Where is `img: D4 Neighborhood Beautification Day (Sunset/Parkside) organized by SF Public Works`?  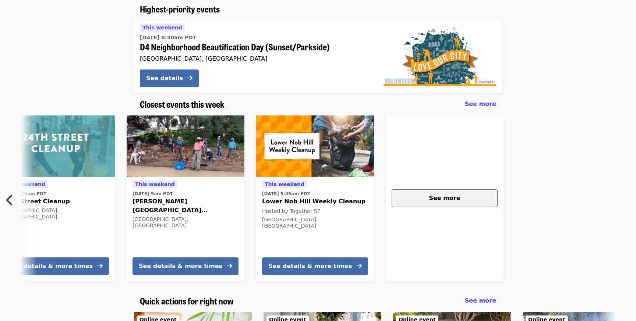 img: D4 Neighborhood Beautification Day (Sunset/Parkside) organized by SF Public Works is located at coordinates (440, 57).